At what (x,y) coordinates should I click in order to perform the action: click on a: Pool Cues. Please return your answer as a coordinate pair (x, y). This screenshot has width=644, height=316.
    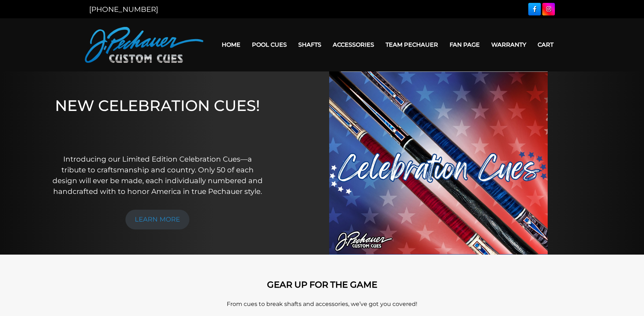
    Looking at the image, I should click on (269, 44).